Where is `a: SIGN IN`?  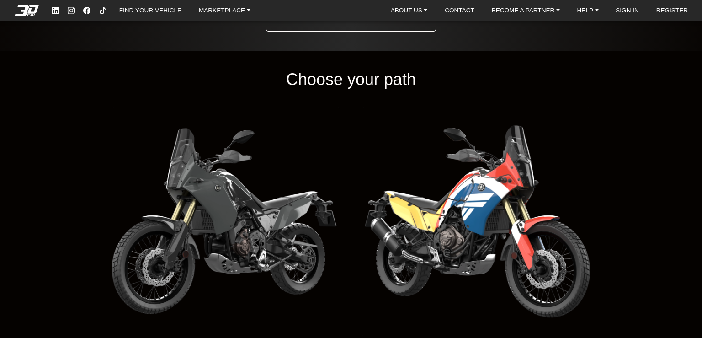
a: SIGN IN is located at coordinates (627, 11).